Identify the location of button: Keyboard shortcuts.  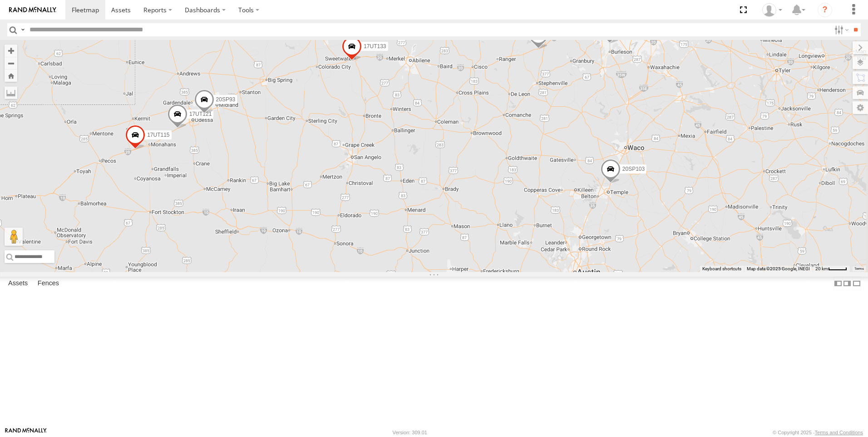
(722, 269).